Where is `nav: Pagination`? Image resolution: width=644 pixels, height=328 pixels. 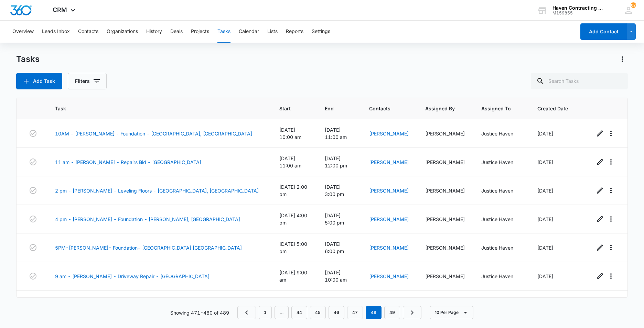
nav: Pagination is located at coordinates (329, 313).